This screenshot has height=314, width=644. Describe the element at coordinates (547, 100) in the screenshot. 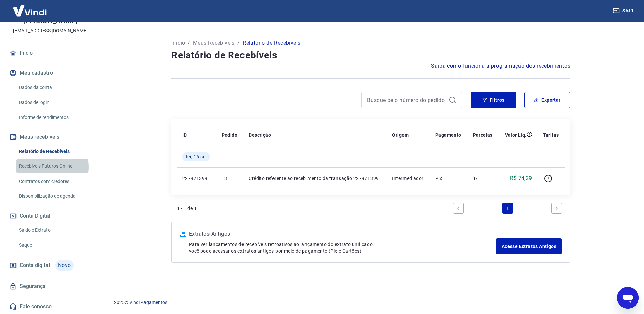

I see `button: Exportar` at that location.